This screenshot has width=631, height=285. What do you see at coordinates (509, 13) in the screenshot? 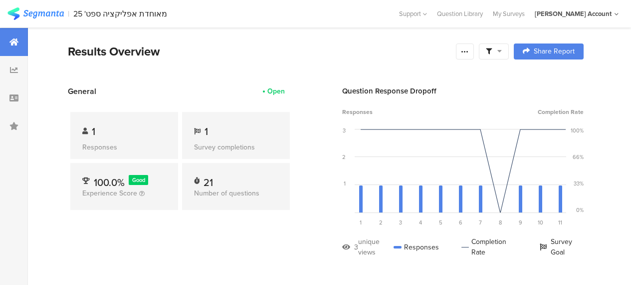
I see `a: My Surveys` at bounding box center [509, 13].